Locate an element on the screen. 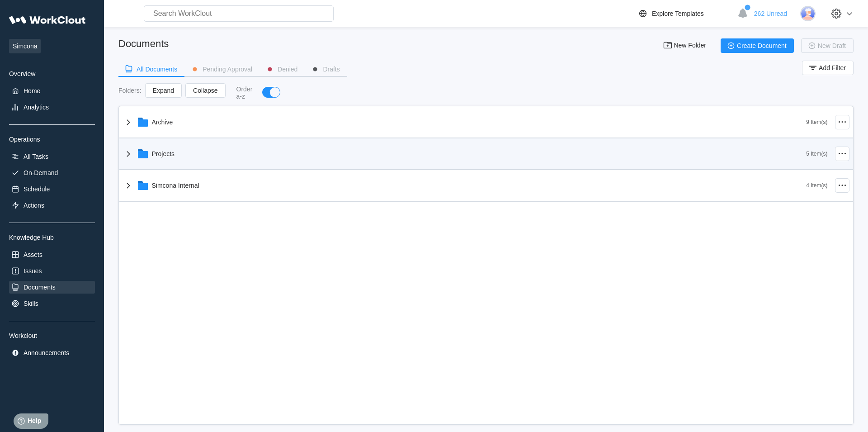 Image resolution: width=868 pixels, height=432 pixels. button: Drafts is located at coordinates (325, 69).